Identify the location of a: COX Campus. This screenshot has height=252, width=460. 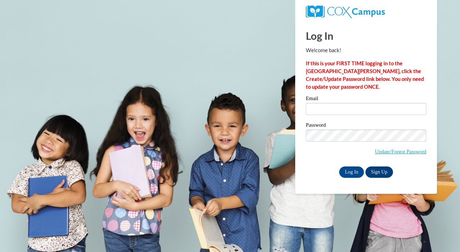
(345, 11).